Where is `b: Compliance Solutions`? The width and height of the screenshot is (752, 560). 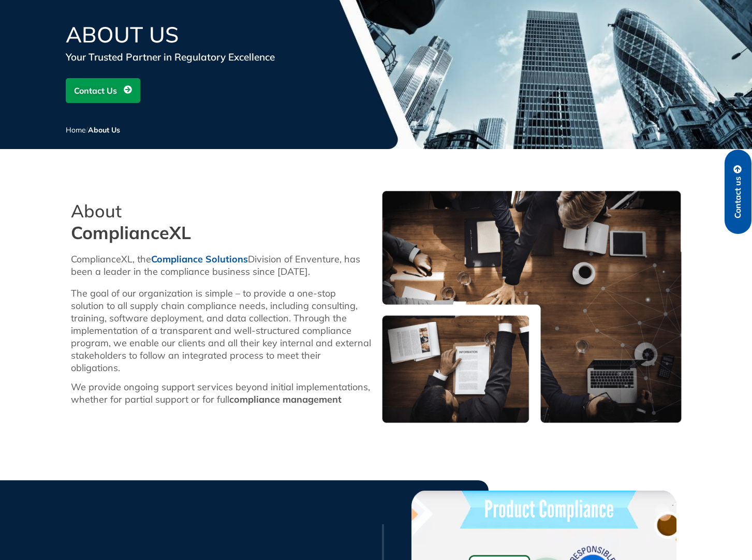
b: Compliance Solutions is located at coordinates (200, 259).